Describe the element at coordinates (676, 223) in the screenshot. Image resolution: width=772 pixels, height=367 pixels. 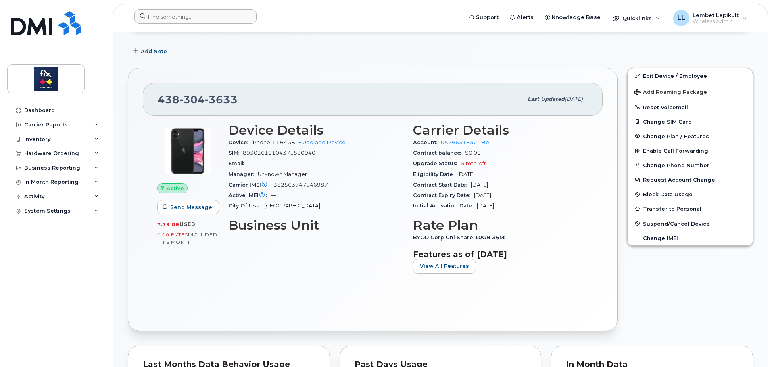
I see `span: Suspend/Cancel Device` at that location.